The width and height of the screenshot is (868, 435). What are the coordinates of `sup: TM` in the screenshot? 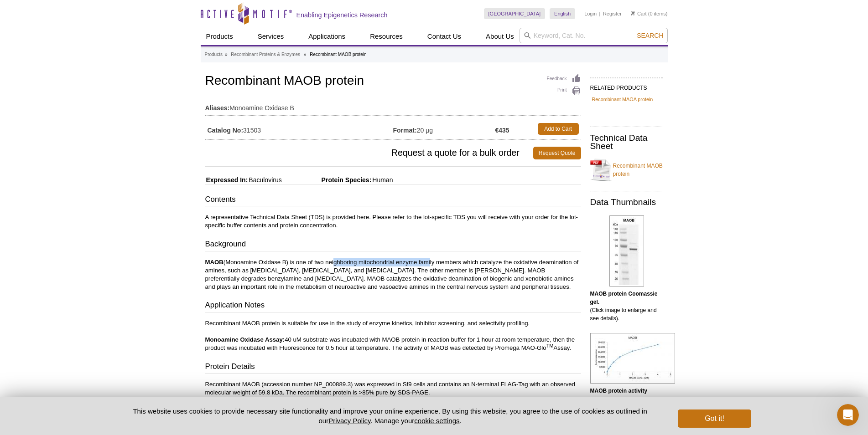 It's located at (550, 345).